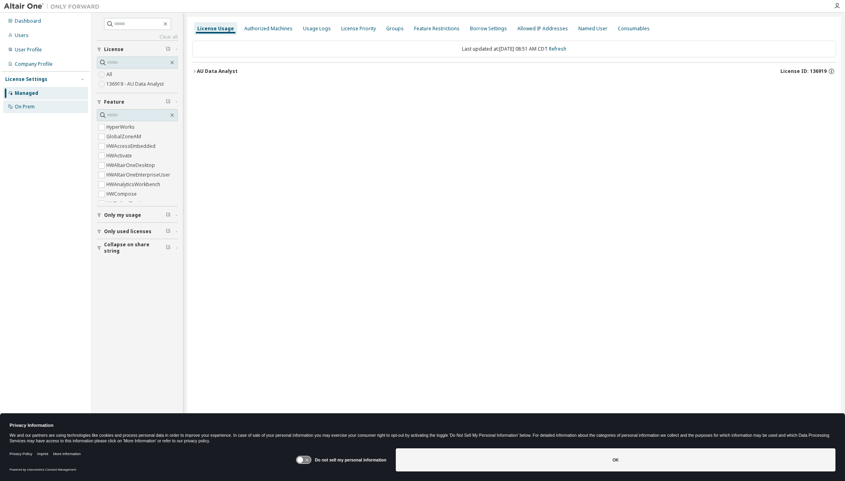  What do you see at coordinates (125, 204) in the screenshot?
I see `label: HWEmbedBasic` at bounding box center [125, 204].